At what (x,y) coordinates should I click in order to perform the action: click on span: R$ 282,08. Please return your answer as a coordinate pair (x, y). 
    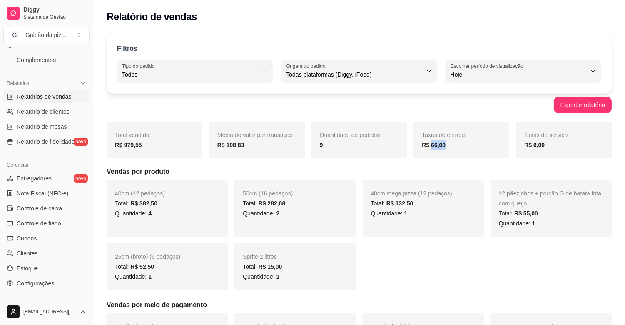
    Looking at the image, I should click on (272, 203).